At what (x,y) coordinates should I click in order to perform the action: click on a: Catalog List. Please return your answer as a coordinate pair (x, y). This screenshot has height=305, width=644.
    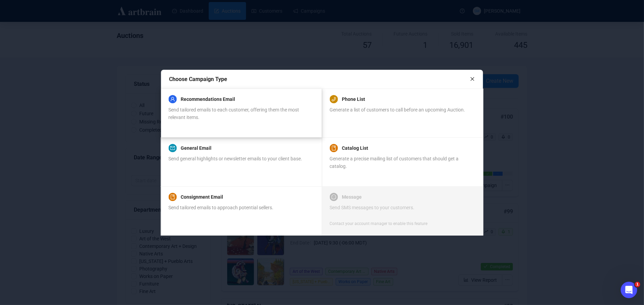
    Looking at the image, I should click on (355, 148).